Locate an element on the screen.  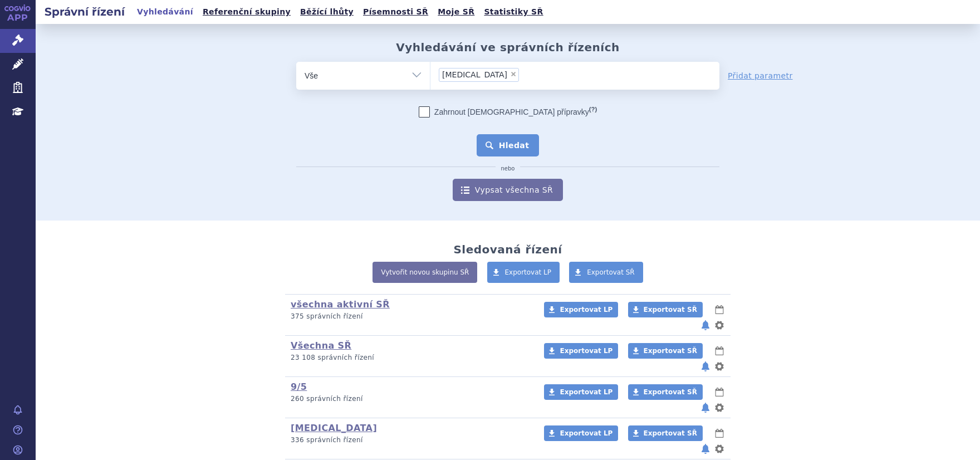
p: 336 správních řízení is located at coordinates (410, 440).